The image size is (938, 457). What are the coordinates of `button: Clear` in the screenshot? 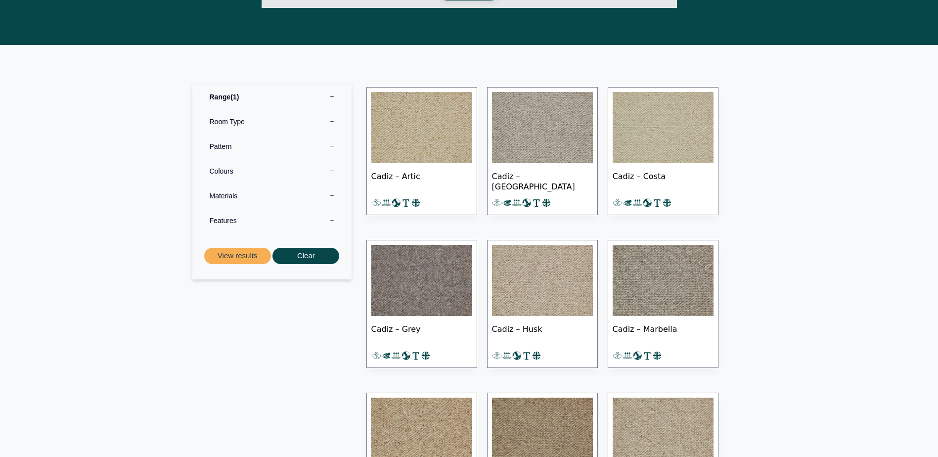 It's located at (306, 256).